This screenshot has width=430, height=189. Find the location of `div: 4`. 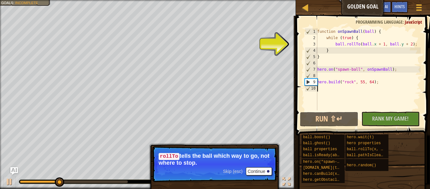

div: 4 is located at coordinates (311, 50).